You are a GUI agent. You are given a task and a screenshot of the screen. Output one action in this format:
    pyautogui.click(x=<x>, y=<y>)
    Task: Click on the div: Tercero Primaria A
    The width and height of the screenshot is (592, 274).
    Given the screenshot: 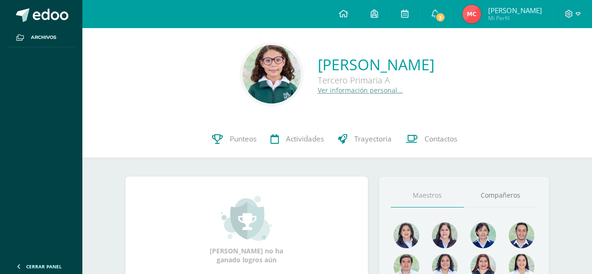 What is the action you would take?
    pyautogui.click(x=376, y=80)
    